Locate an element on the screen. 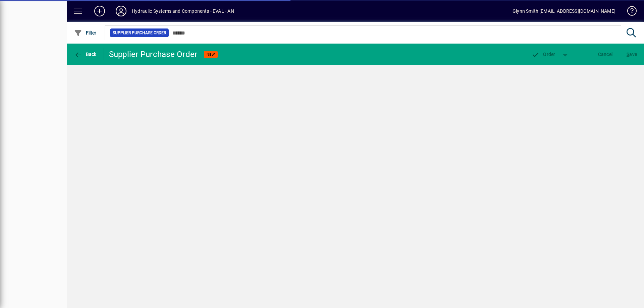  app-page-header-button: Back is located at coordinates (85, 54).